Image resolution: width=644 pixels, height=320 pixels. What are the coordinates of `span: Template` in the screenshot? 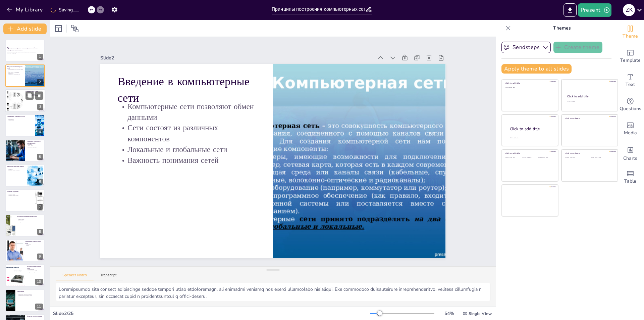 It's located at (630, 60).